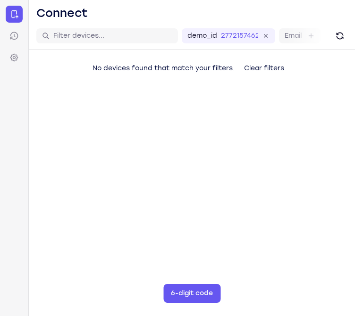 The width and height of the screenshot is (355, 316). Describe the element at coordinates (14, 58) in the screenshot. I see `a: Settings` at that location.